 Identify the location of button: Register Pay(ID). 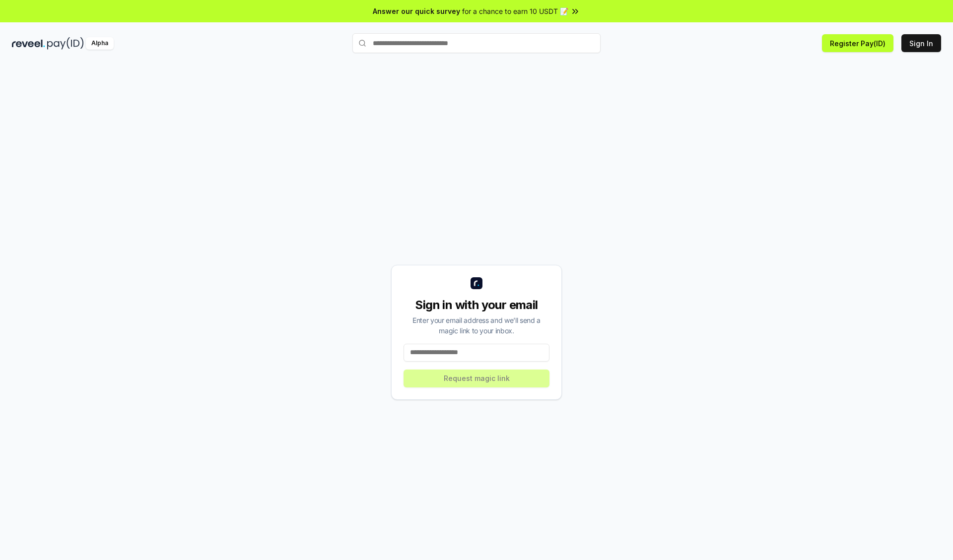
(858, 43).